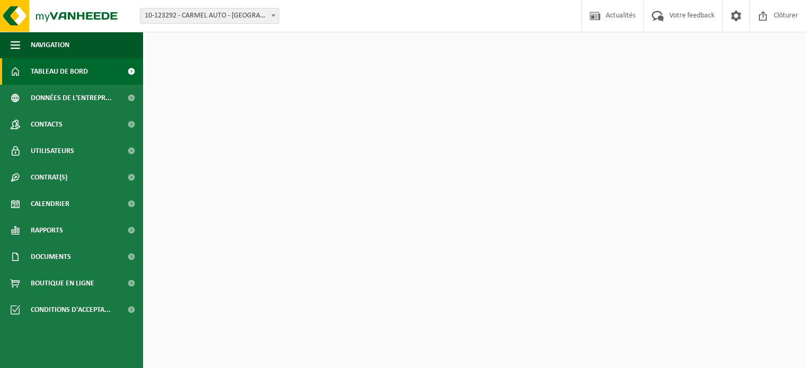 Image resolution: width=806 pixels, height=368 pixels. I want to click on span: Rapports, so click(47, 231).